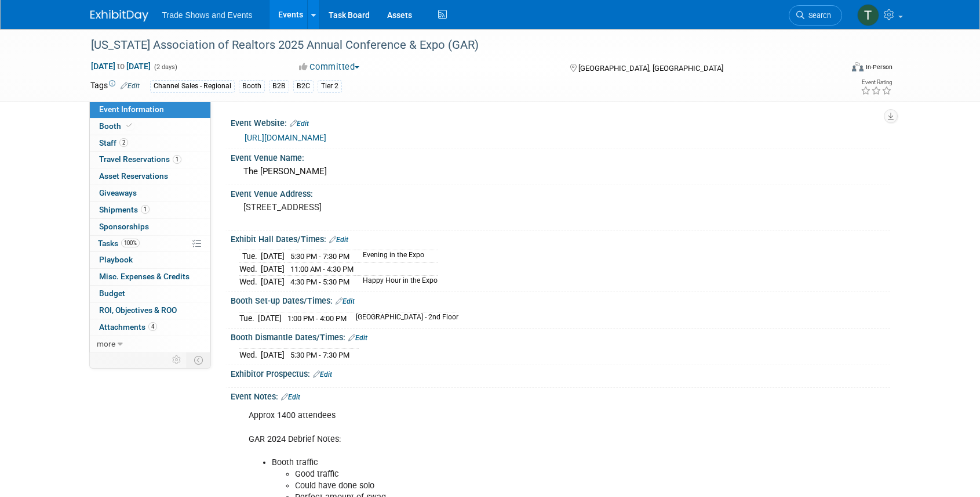  I want to click on a: Staff2, so click(150, 144).